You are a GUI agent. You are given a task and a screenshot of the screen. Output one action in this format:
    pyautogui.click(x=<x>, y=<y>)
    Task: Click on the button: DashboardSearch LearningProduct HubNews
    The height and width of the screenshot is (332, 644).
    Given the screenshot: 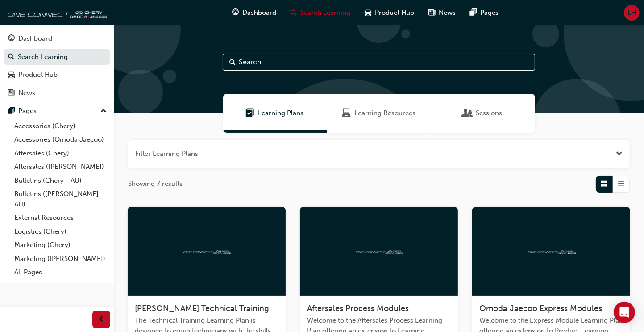 What is the action you would take?
    pyautogui.click(x=57, y=65)
    